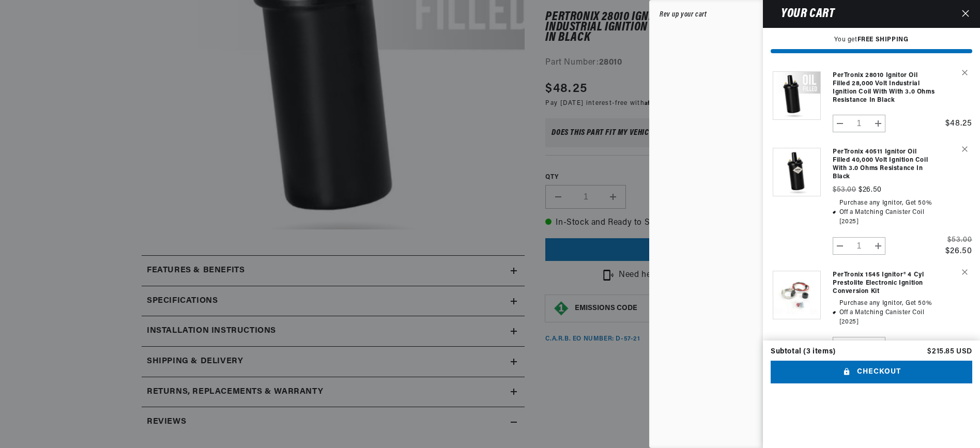 This screenshot has width=980, height=448. I want to click on a: PerTronix 1545 Ignitor® 4 cyl Prestolite Electronic Ignition Conversion Kit, so click(884, 283).